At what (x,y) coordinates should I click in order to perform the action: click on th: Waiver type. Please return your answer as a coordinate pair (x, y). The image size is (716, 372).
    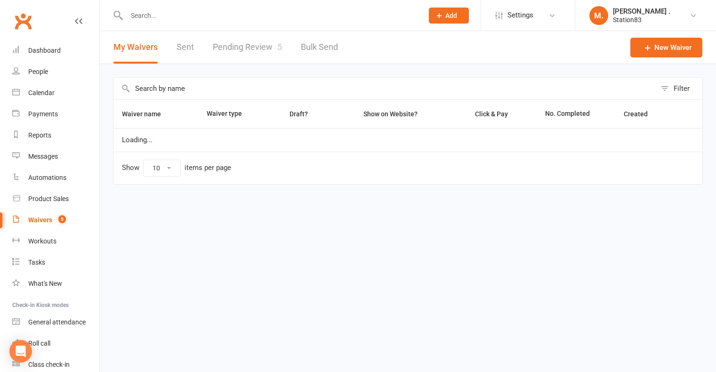
    Looking at the image, I should click on (232, 114).